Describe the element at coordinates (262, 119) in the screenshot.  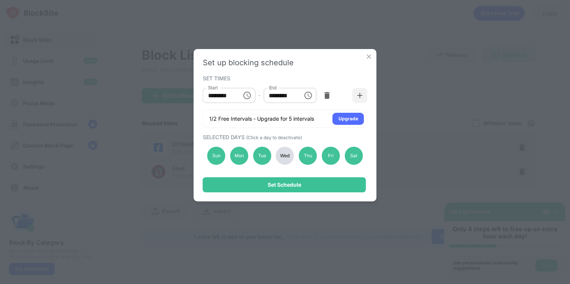
I see `div: 1/2 Free Intervals - Upgrade for 5 intervals` at that location.